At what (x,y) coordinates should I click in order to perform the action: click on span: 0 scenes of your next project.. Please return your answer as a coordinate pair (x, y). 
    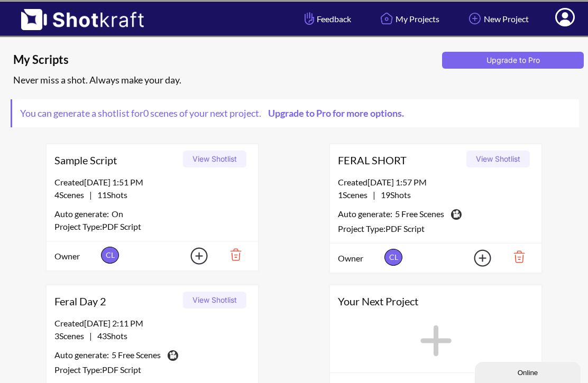
    Looking at the image, I should click on (276, 113).